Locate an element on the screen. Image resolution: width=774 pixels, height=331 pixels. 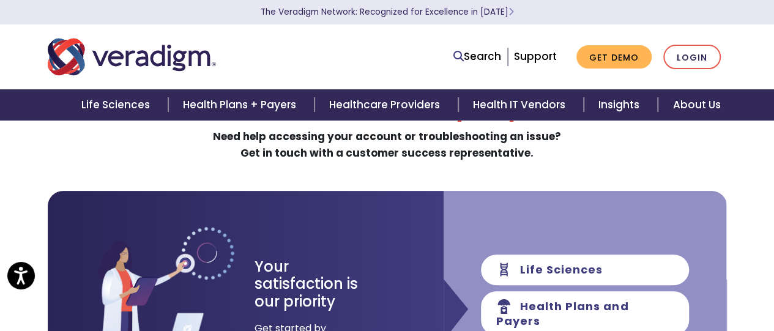
a: Veradigm logo is located at coordinates (132, 57).